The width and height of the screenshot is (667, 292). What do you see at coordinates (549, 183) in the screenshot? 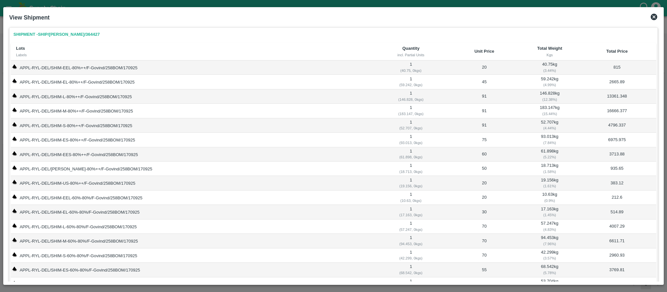
I see `td: 19.156 kg` at bounding box center [549, 183].